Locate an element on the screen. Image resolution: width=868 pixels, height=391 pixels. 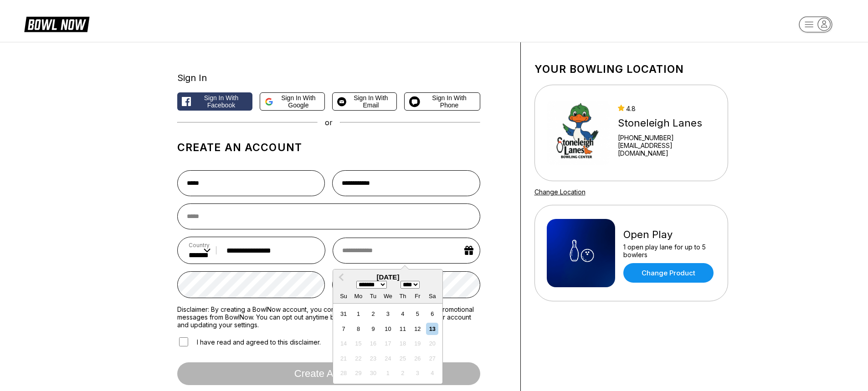
div: Tu is located at coordinates (373, 296).